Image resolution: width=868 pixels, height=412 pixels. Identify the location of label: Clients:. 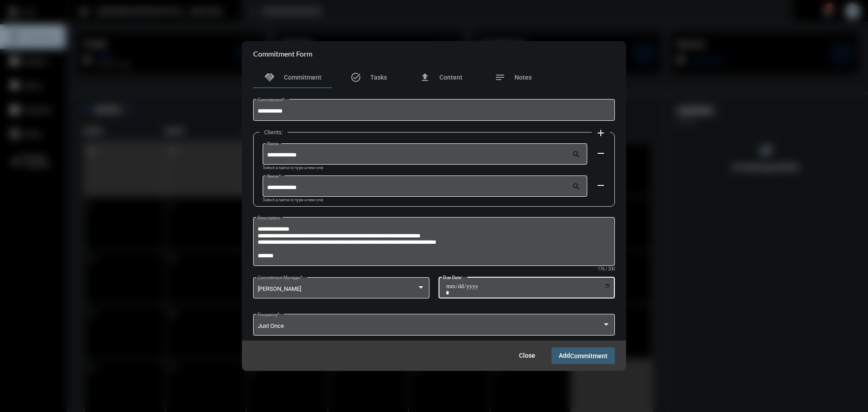
(274, 132).